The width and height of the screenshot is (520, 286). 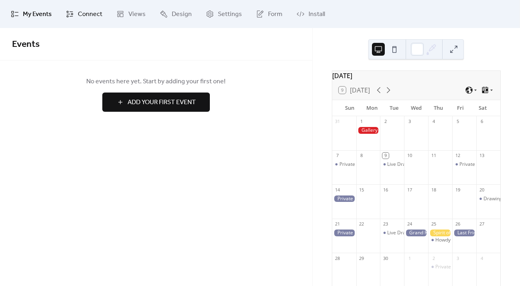 What do you see at coordinates (368, 130) in the screenshot?
I see `div: Gallery Closed for the Holiday` at bounding box center [368, 130].